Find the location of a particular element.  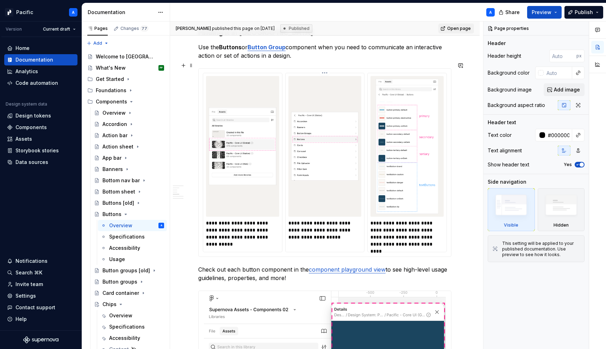

div: PP is located at coordinates (161, 68).